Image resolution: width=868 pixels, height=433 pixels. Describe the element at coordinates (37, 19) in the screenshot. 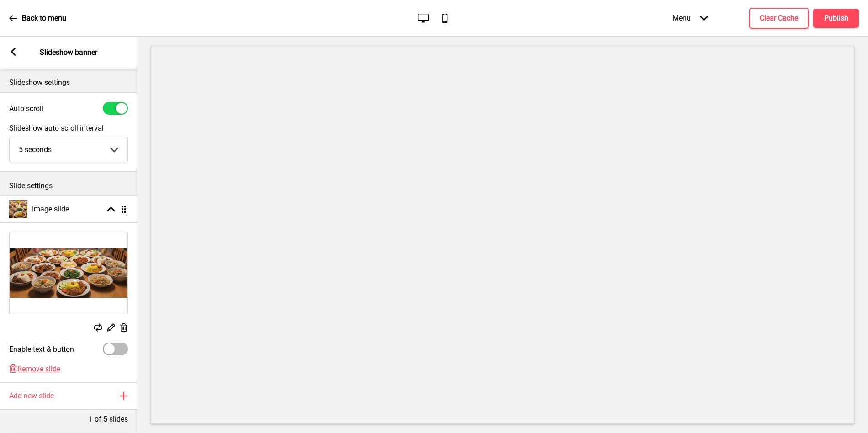

I see `a: Back to menu` at that location.